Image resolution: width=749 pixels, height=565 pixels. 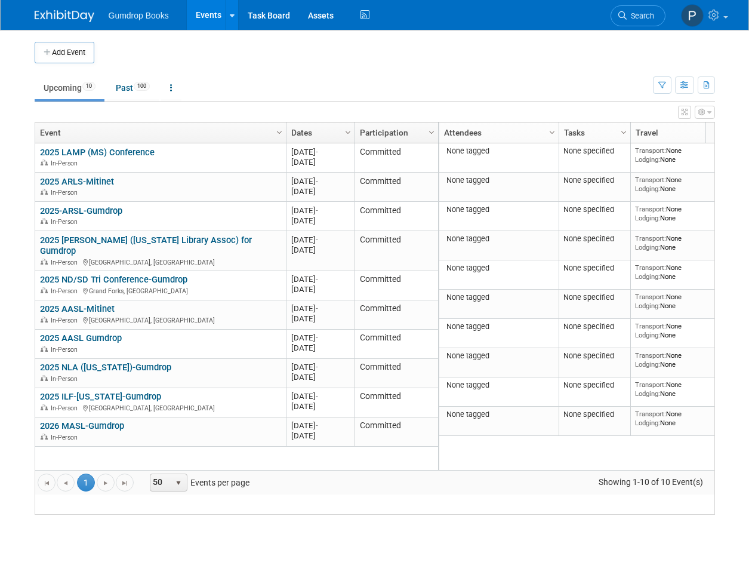 I want to click on a: Attendees, so click(x=497, y=133).